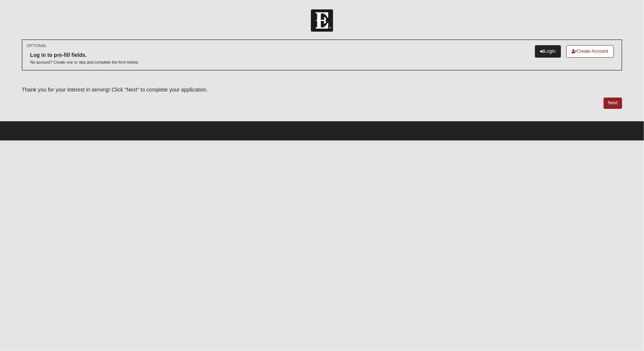 This screenshot has height=351, width=644. Describe the element at coordinates (613, 103) in the screenshot. I see `a: Next` at that location.